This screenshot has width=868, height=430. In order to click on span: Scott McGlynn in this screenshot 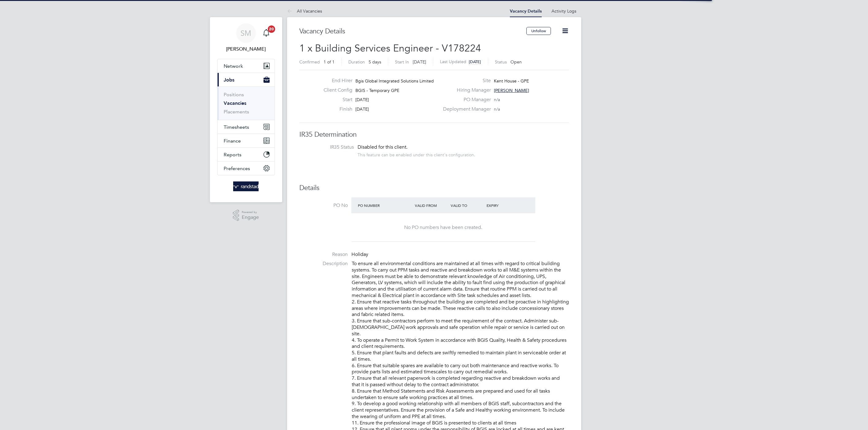, I will do `click(246, 49)`.